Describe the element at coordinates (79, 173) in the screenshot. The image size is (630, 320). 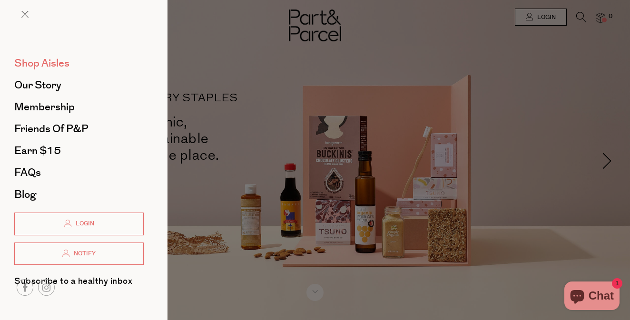
I see `a: FAQs` at that location.